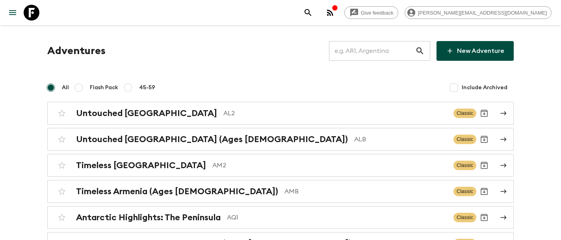  Describe the element at coordinates (330, 165) in the screenshot. I see `p: AM2` at that location.